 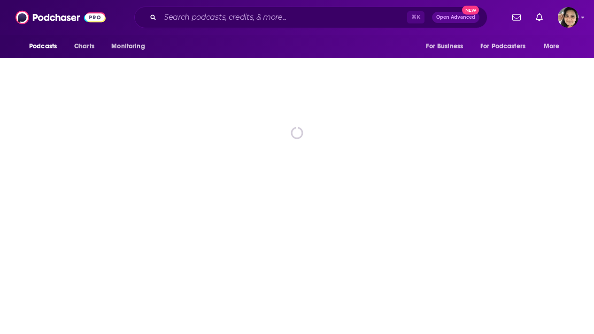 What do you see at coordinates (284, 17) in the screenshot?
I see `input: Search podcasts, credits, & more...` at bounding box center [284, 17].